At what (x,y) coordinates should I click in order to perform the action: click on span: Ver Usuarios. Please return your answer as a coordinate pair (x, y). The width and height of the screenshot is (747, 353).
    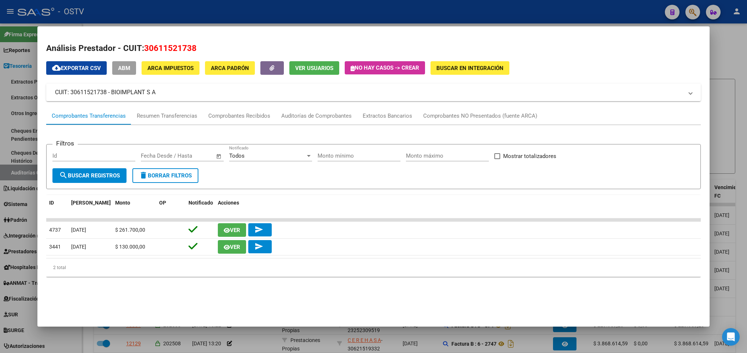
    Looking at the image, I should click on (314, 68).